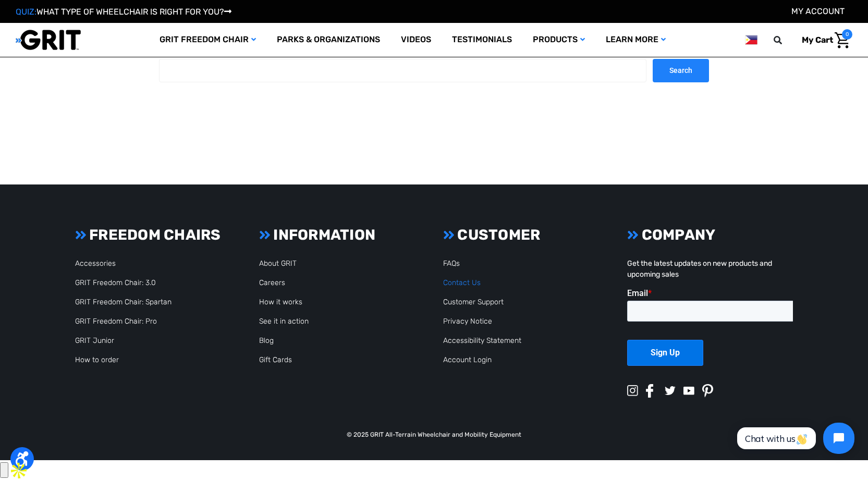 This screenshot has width=868, height=481. Describe the element at coordinates (467, 359) in the screenshot. I see `a: Account Login` at that location.